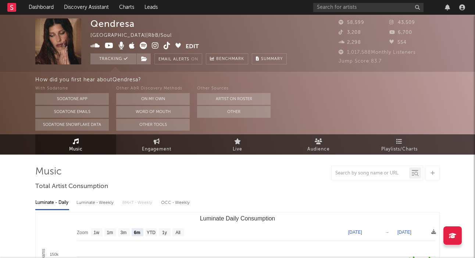 The height and width of the screenshot is (258, 475). I want to click on button: On My Own, so click(153, 99).